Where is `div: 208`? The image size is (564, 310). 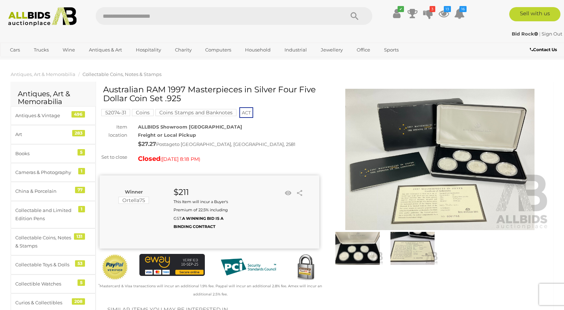 div: 208 is located at coordinates (78, 302).